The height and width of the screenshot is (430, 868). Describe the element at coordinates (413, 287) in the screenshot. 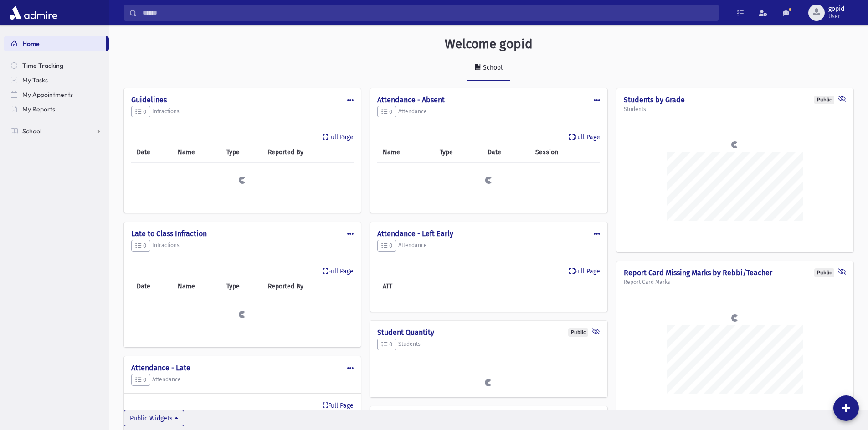

I see `th: ATT` at that location.